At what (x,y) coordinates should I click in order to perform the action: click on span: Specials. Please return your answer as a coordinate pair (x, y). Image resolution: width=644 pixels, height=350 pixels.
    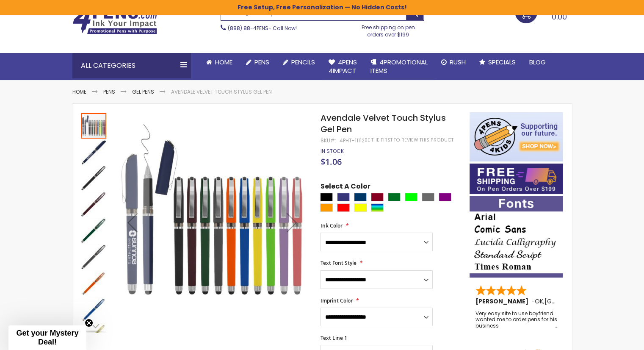
    Looking at the image, I should click on (502, 62).